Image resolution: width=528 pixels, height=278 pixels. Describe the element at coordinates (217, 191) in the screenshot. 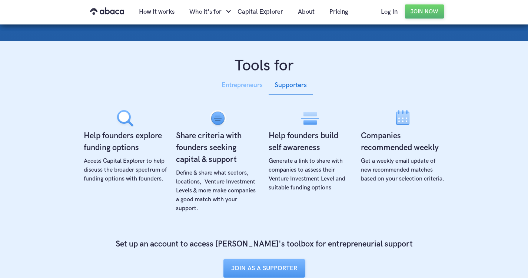

I see `div: Define & share what sectors, locations, Venture Investment Levels & more make companies a good ma...` at that location.